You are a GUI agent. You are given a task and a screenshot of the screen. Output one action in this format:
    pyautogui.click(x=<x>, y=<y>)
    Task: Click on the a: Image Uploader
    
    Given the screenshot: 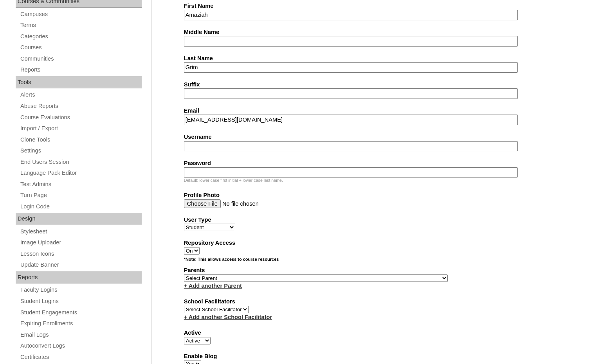 What is the action you would take?
    pyautogui.click(x=81, y=242)
    